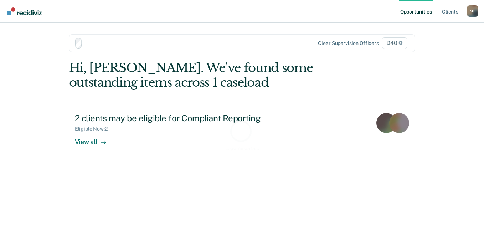  What do you see at coordinates (242, 148) in the screenshot?
I see `div: Loading data...` at bounding box center [242, 148].